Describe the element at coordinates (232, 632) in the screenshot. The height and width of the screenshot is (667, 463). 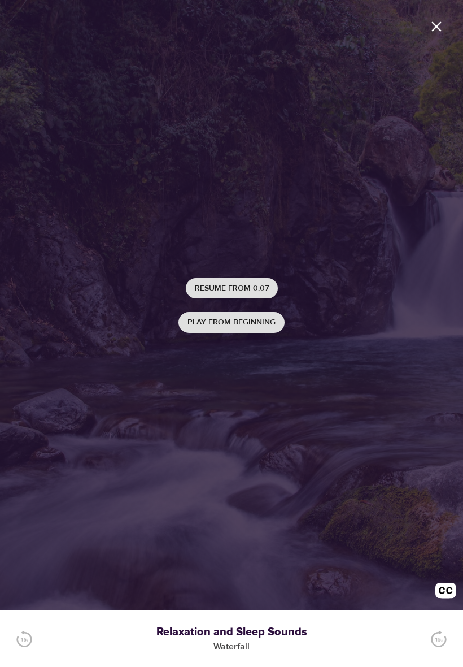
I see `div: Relaxation and Sleep Sounds` at that location.